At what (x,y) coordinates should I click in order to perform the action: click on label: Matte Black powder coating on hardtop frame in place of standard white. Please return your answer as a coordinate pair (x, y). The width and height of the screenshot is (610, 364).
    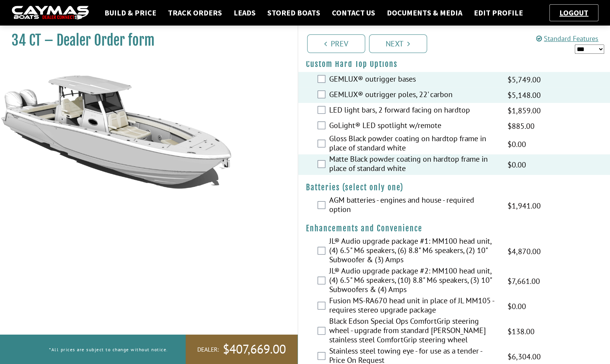
    Looking at the image, I should click on (413, 164).